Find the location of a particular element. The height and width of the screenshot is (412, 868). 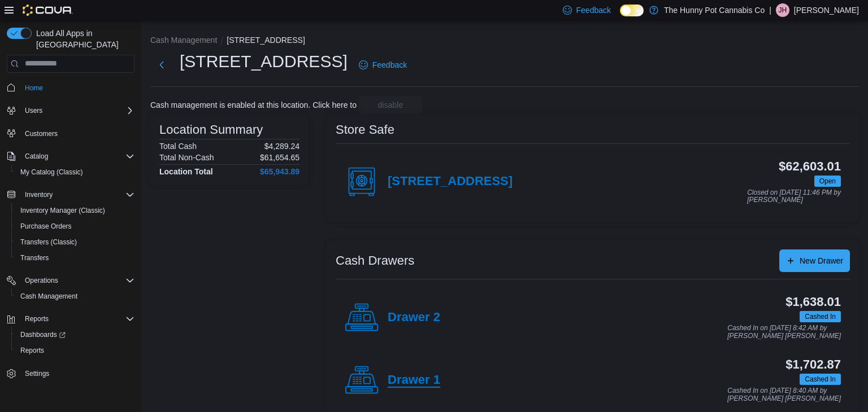

h4: Drawer 1 is located at coordinates (414, 381).